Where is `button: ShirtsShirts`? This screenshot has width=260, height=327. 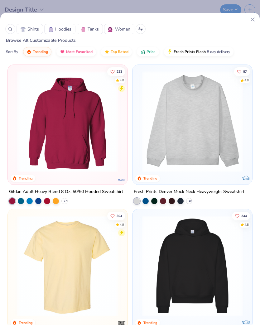
button: ShirtsShirts is located at coordinates (30, 29).